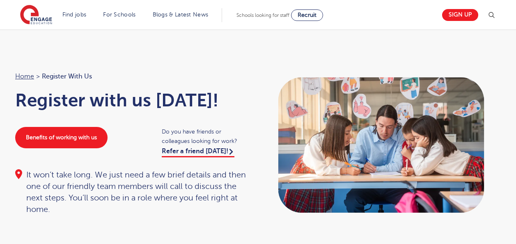 The height and width of the screenshot is (244, 516). What do you see at coordinates (181, 14) in the screenshot?
I see `a: Blogs & Latest News` at bounding box center [181, 14].